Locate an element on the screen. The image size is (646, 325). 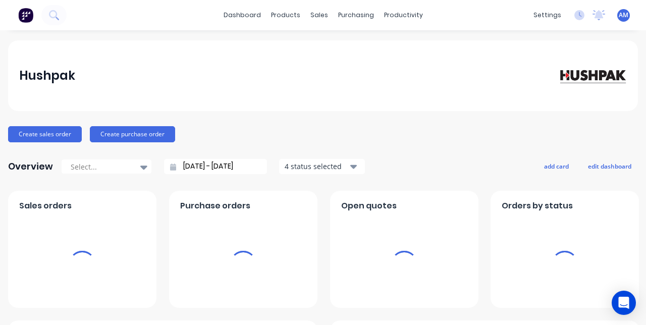
button: Create purchase order is located at coordinates (132, 134).